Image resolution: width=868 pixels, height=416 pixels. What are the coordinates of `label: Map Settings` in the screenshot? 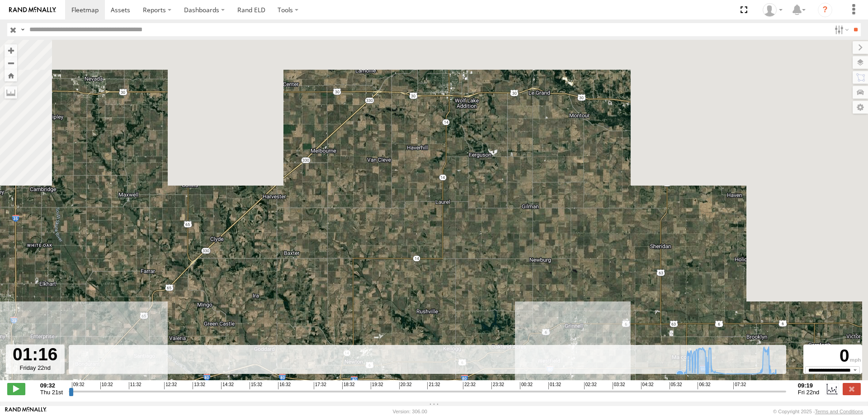 It's located at (860, 108).